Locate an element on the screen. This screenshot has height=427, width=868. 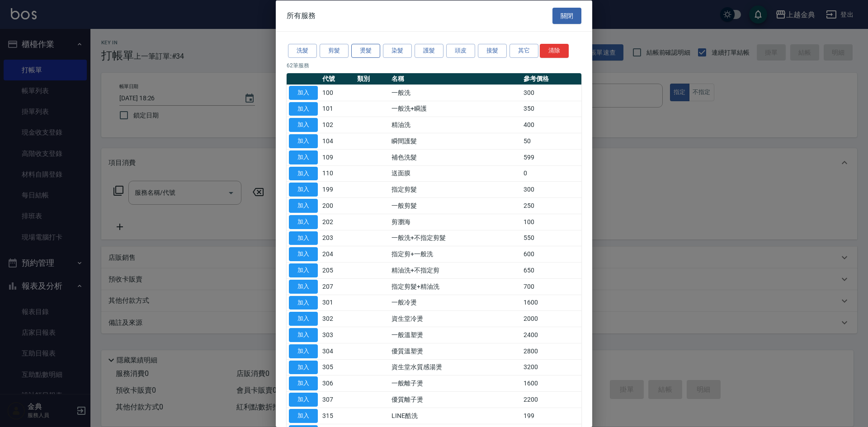
td: 0 is located at coordinates (551, 173).